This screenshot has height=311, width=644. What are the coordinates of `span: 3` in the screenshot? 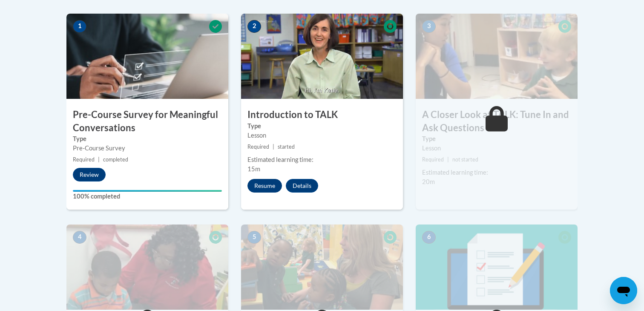 It's located at (429, 26).